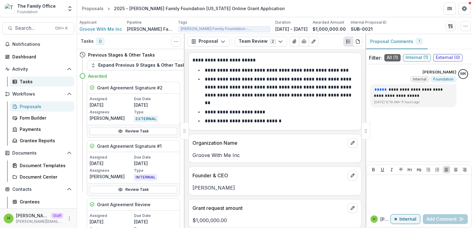 Image resolution: width=473 pixels, height=228 pixels. I want to click on p: Organization Name, so click(269, 143).